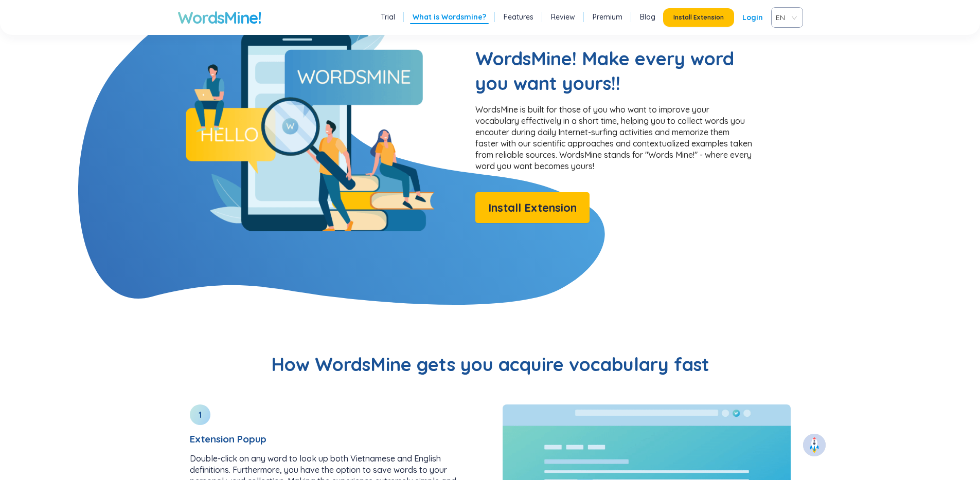 This screenshot has height=480, width=980. I want to click on h3: Extension Popup, so click(334, 439).